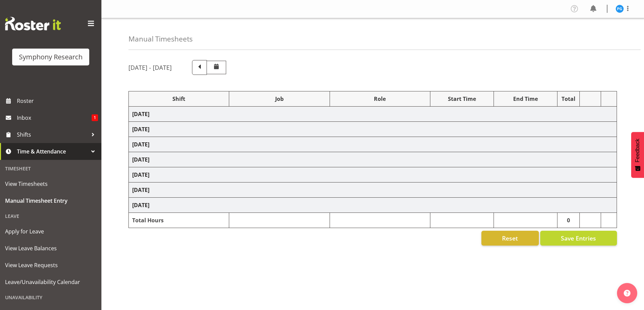  Describe the element at coordinates (50, 57) in the screenshot. I see `div: Symphony Research` at that location.